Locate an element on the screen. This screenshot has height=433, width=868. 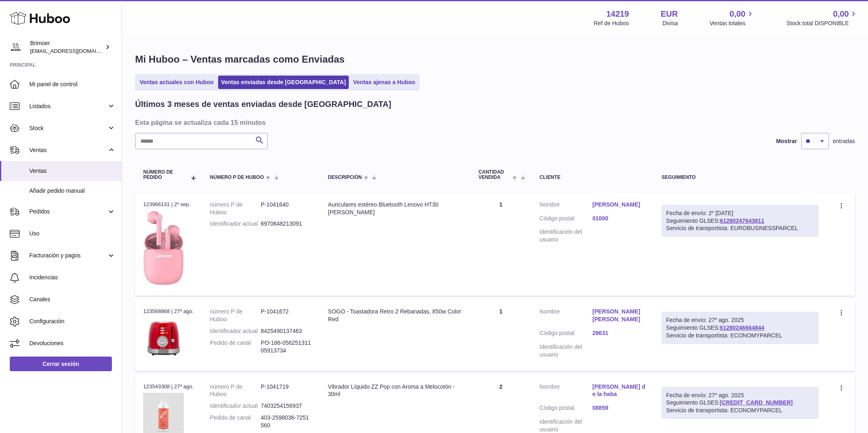
h1: Mi Huboo – Ventas marcadas como Enviadas is located at coordinates (495, 60).